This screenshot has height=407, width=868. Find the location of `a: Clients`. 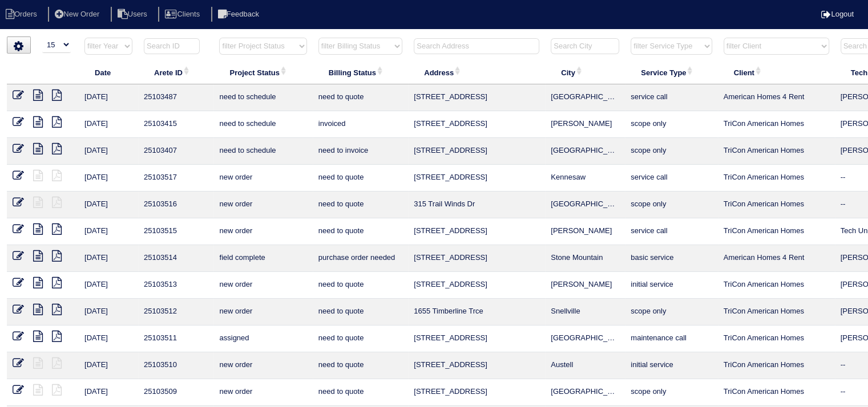

a: Clients is located at coordinates (183, 14).